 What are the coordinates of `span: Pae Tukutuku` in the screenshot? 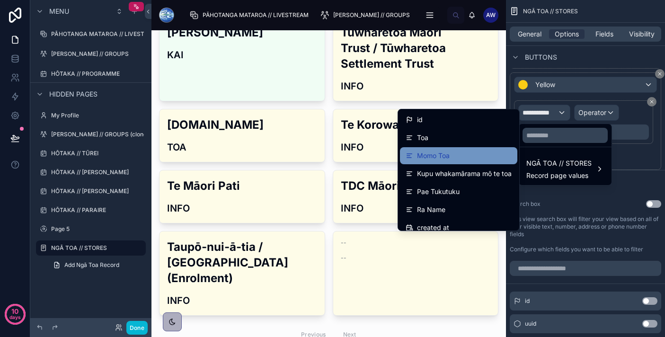 It's located at (438, 192).